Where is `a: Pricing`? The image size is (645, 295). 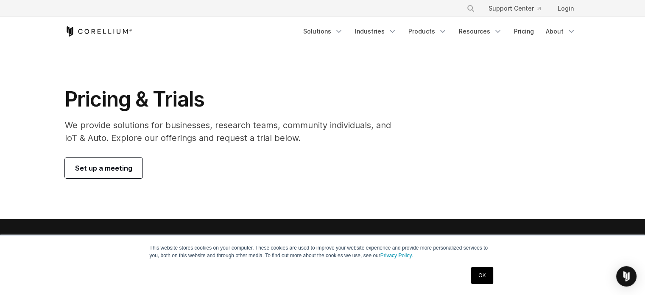
a: Pricing is located at coordinates (524, 31).